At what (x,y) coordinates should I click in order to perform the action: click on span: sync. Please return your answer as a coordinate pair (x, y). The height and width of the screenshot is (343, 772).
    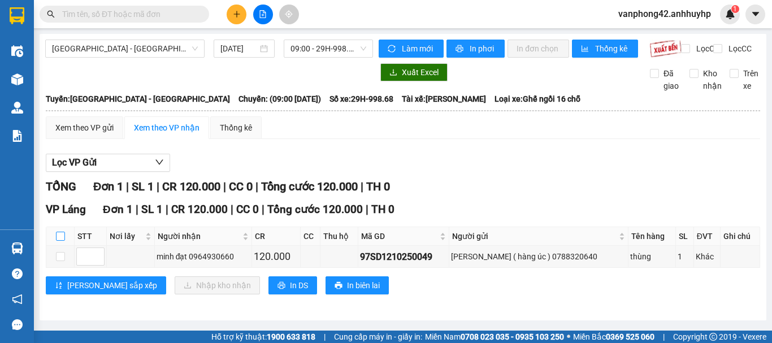
    Looking at the image, I should click on (392, 49).